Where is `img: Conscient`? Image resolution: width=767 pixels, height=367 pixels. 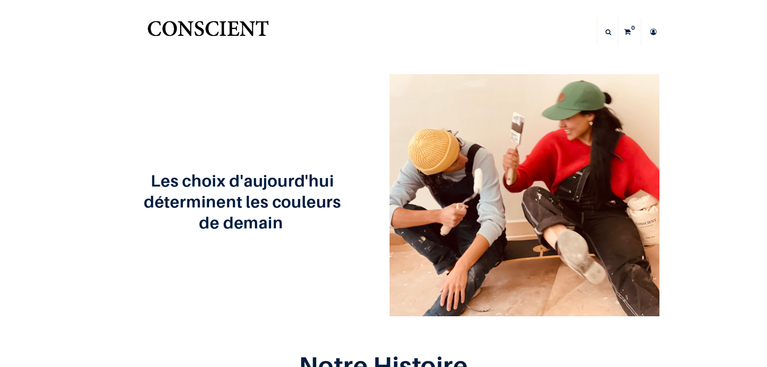
img: Conscient is located at coordinates (208, 32).